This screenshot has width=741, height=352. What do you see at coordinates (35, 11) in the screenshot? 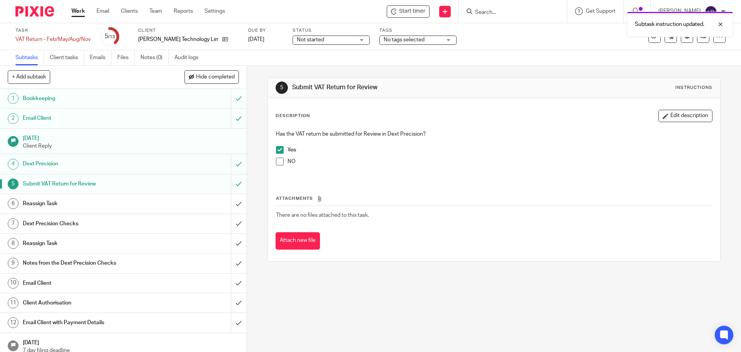
I see `img: Pixie` at bounding box center [35, 11].